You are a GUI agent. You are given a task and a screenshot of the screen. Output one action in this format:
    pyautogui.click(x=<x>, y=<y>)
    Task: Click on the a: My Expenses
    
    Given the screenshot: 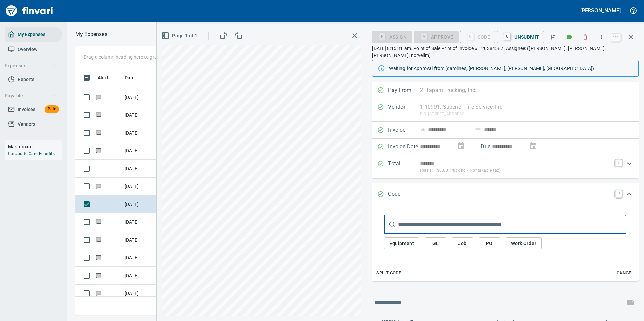 What is the action you would take?
    pyautogui.click(x=33, y=34)
    